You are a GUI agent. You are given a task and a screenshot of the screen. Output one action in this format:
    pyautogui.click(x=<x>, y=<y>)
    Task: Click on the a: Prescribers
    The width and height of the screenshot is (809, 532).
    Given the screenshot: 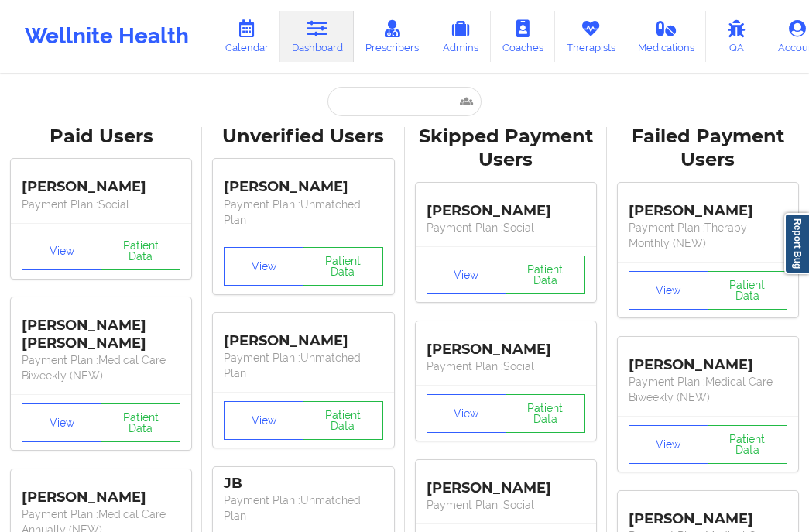 What is the action you would take?
    pyautogui.click(x=392, y=36)
    